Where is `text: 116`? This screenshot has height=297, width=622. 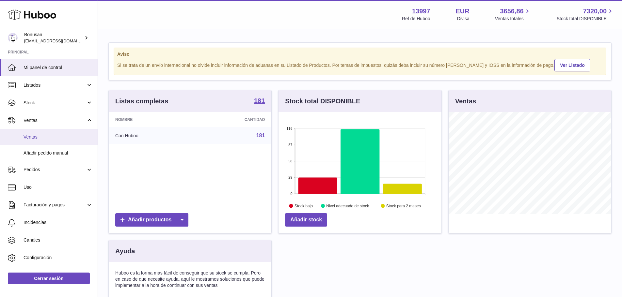
text: 116 is located at coordinates (289, 129).